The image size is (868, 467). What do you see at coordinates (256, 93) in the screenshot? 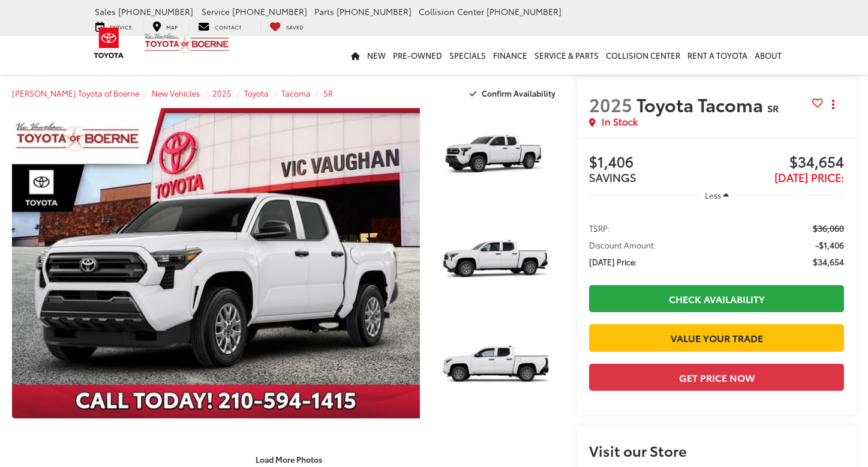
I see `a: Toyota` at bounding box center [256, 93].